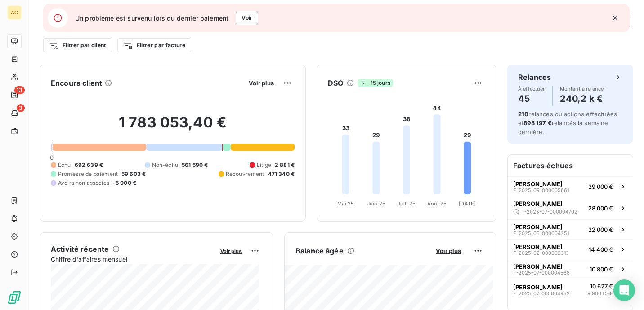 The image size is (644, 310). Describe the element at coordinates (601, 286) in the screenshot. I see `span: 10 627 €` at that location.